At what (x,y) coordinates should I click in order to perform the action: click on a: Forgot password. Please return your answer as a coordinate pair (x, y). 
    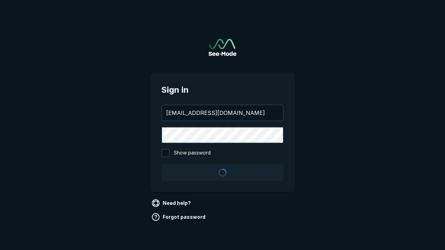
    Looking at the image, I should click on (179, 217).